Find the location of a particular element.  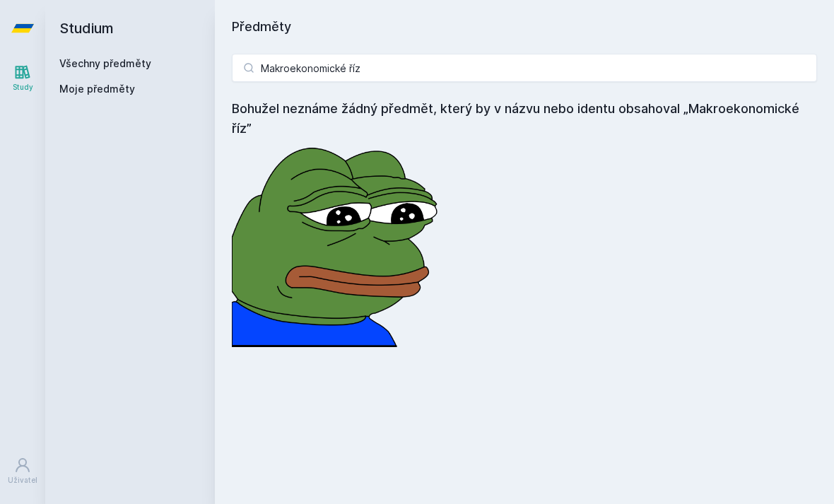

a: Study is located at coordinates (23, 77).